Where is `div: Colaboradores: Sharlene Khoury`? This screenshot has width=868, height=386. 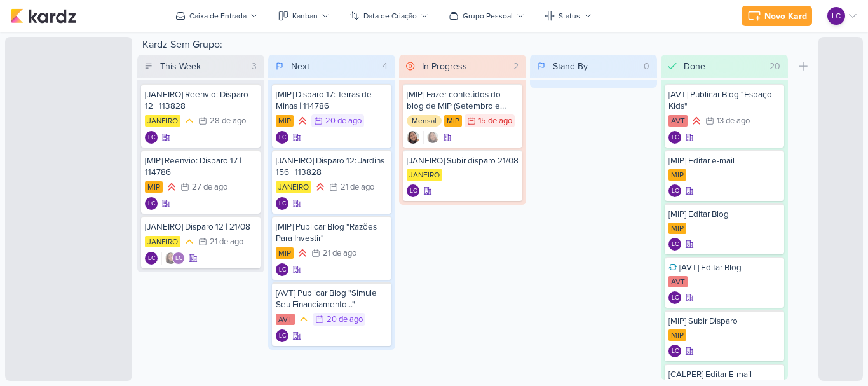
div: Colaboradores: Sharlene Khoury is located at coordinates (431, 137).